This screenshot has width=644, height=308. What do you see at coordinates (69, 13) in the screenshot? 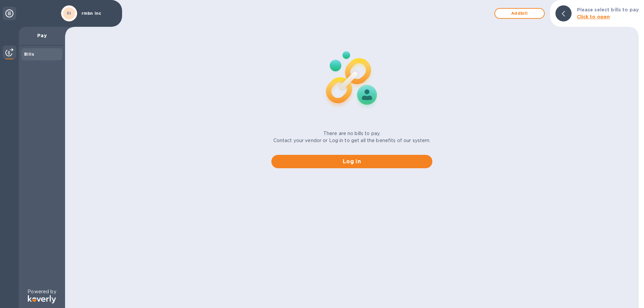
I see `b: RI` at bounding box center [69, 13].